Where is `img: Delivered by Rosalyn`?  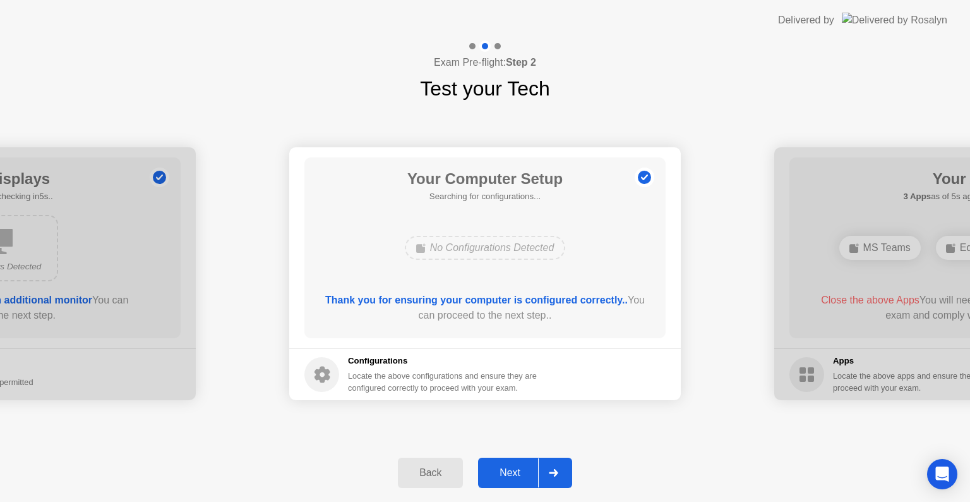 img: Delivered by Rosalyn is located at coordinates (894, 20).